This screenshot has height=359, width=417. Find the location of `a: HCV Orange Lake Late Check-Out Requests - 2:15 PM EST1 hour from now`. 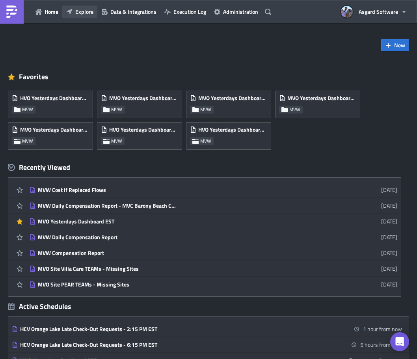

a: HCV Orange Lake Late Check-Out Requests - 2:15 PM EST1 hour from now is located at coordinates (207, 329).